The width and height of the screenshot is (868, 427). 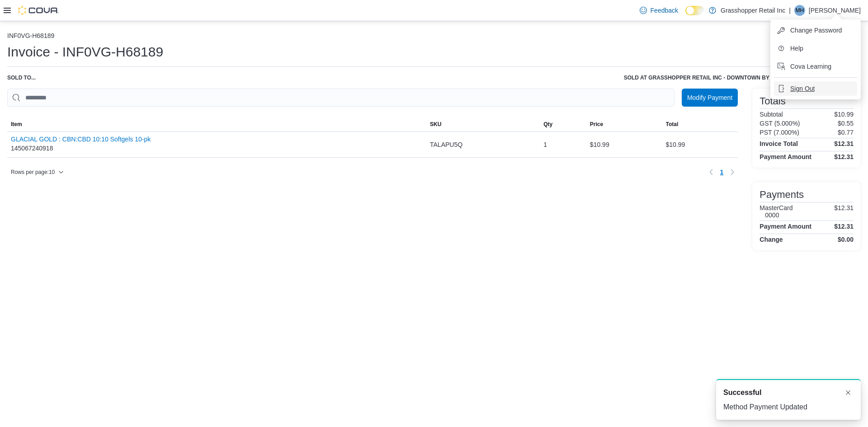 What do you see at coordinates (775, 208) in the screenshot?
I see `h6: MasterCard` at bounding box center [775, 208].